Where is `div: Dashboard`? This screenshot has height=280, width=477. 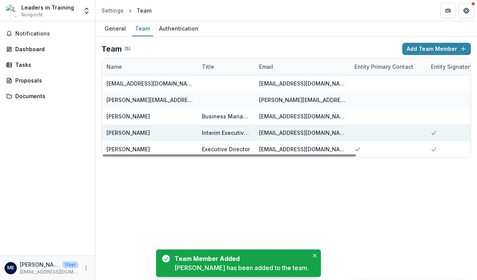
div: Dashboard is located at coordinates (50, 49).